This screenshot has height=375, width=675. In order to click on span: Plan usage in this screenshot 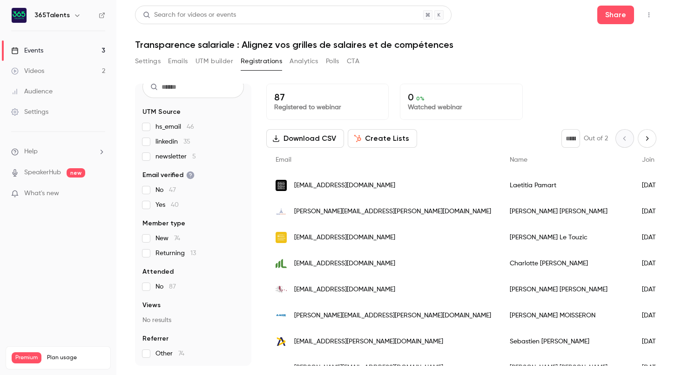, I will do `click(76, 358)`.